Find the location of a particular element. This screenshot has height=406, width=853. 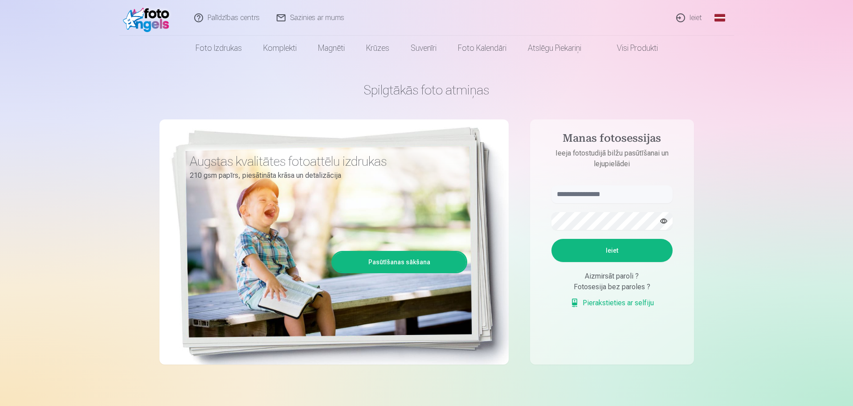

div: Fotosesija bez paroles ? is located at coordinates (612, 287).